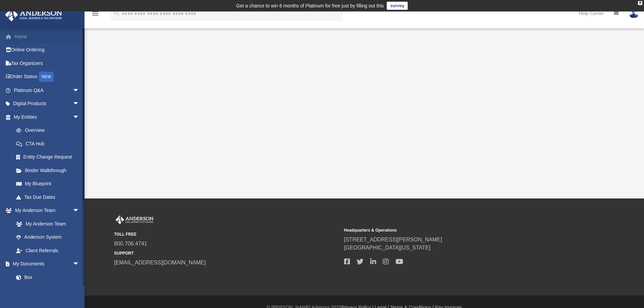  Describe the element at coordinates (48, 237) in the screenshot. I see `a: Anderson System` at that location.